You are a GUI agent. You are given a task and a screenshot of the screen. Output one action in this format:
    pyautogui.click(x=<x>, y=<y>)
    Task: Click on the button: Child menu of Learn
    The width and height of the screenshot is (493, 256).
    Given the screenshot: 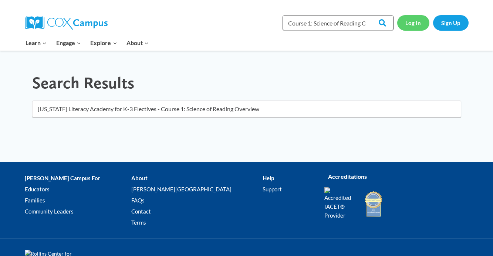 What is the action you would take?
    pyautogui.click(x=36, y=43)
    